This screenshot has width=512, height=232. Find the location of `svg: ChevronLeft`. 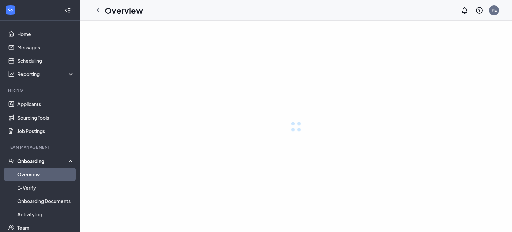

svg: ChevronLeft is located at coordinates (98, 10).